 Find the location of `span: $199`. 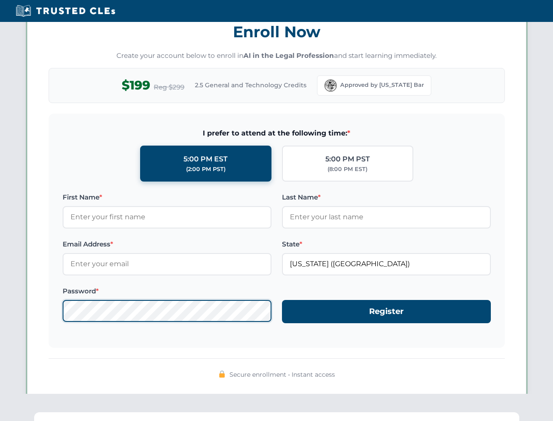

span: $199 is located at coordinates (136, 85).